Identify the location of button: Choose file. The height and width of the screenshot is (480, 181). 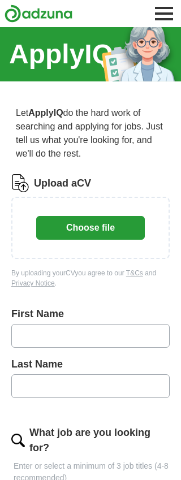
(90, 228).